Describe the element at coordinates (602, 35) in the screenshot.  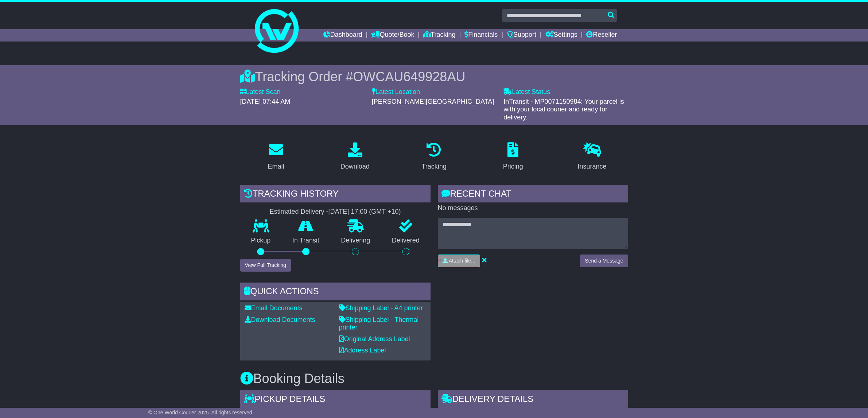
I see `a: Reseller` at that location.